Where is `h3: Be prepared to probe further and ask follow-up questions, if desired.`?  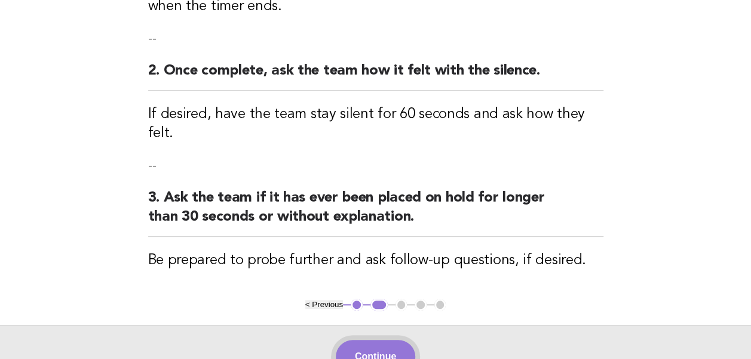
h3: Be prepared to probe further and ask follow-up questions, if desired. is located at coordinates (376, 261).